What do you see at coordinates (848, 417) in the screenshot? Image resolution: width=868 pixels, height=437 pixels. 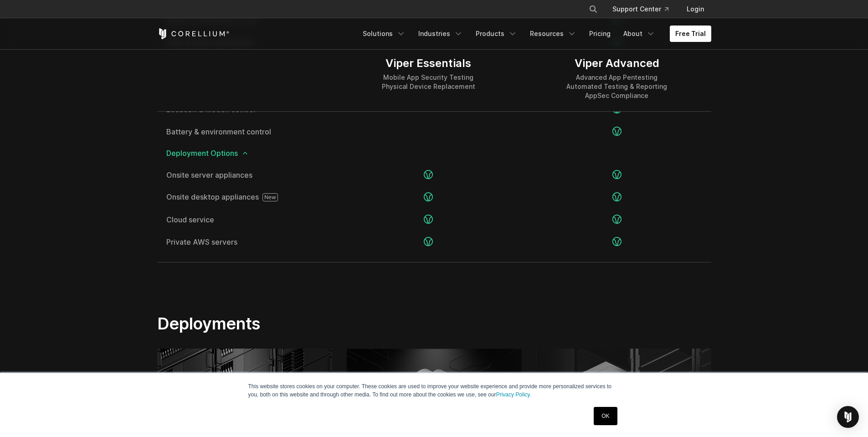 I see `div: Open Intercom Messenger` at bounding box center [848, 417].